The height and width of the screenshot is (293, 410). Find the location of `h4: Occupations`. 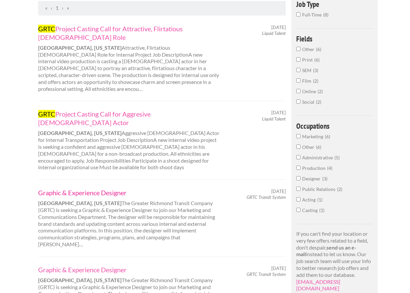

h4: Occupations is located at coordinates (334, 126).